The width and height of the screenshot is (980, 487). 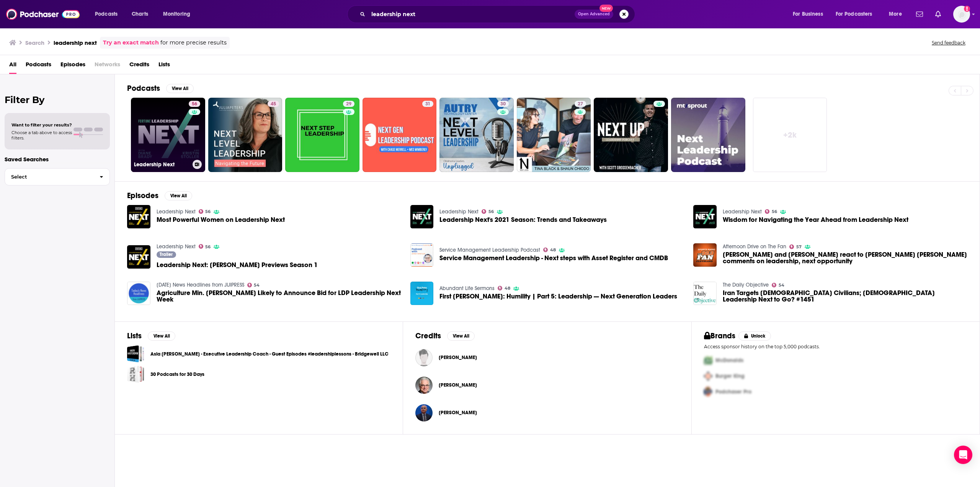 I want to click on span: 45, so click(x=273, y=104).